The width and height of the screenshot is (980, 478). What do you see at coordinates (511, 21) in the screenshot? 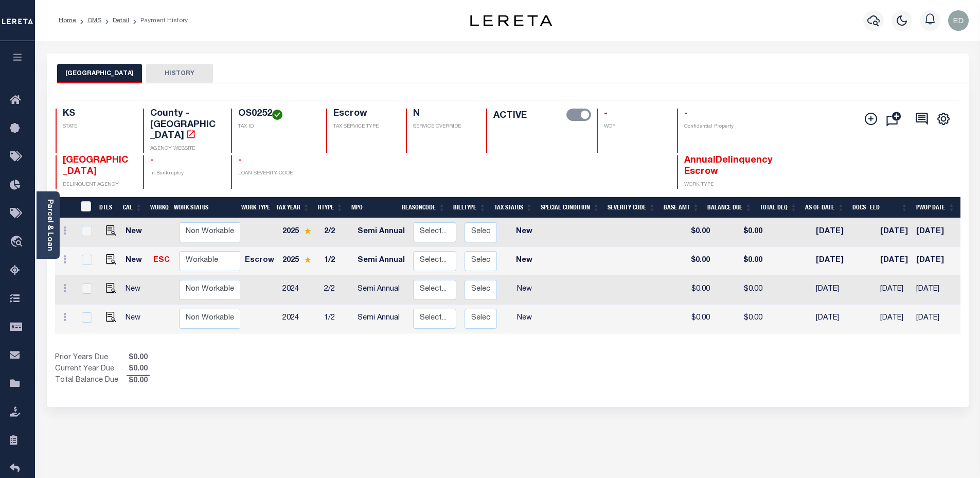
I see `img: logo-dark.svg` at bounding box center [511, 21].